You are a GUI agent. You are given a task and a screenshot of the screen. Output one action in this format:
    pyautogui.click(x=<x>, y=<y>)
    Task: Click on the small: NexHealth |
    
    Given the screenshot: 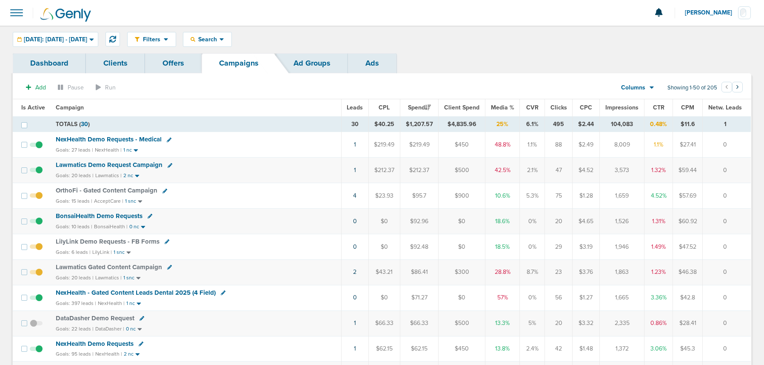 What is the action you would take?
    pyautogui.click(x=108, y=150)
    